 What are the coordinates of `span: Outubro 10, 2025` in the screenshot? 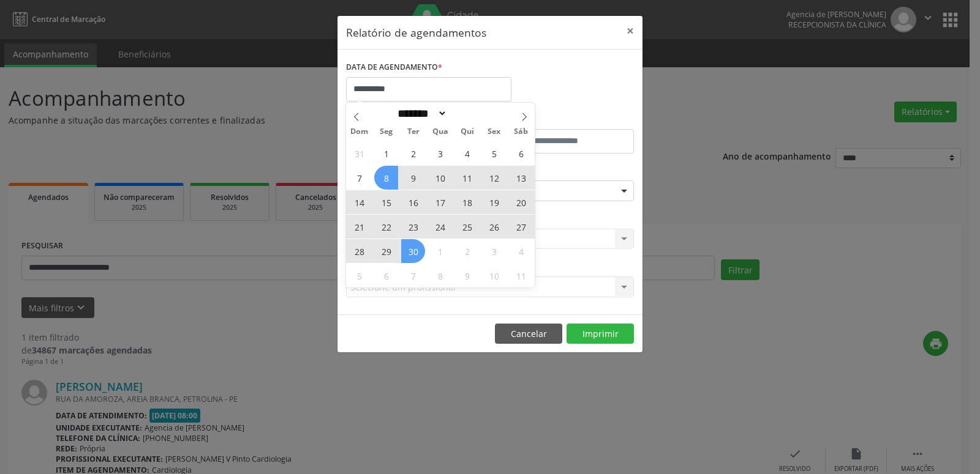 It's located at (494, 276).